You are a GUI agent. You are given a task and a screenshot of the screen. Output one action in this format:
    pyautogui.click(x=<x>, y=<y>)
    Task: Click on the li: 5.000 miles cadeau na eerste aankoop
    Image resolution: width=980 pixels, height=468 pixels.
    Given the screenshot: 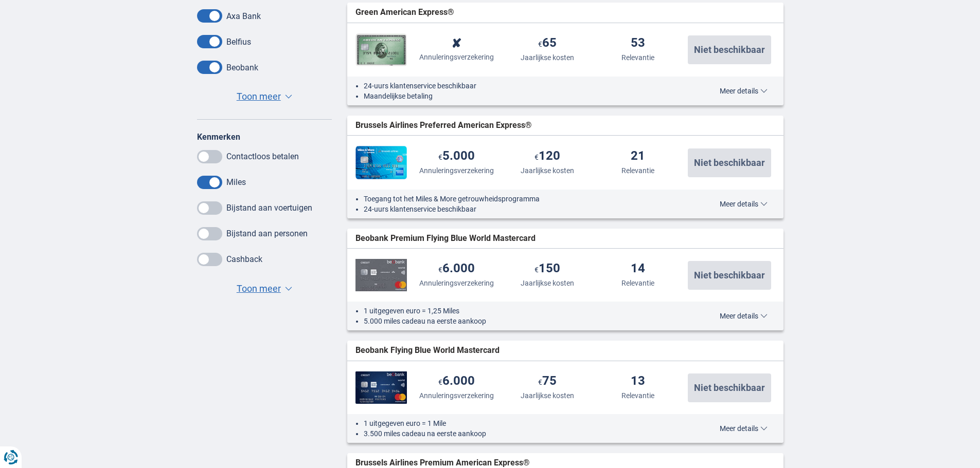 What is the action you would take?
    pyautogui.click(x=522, y=321)
    